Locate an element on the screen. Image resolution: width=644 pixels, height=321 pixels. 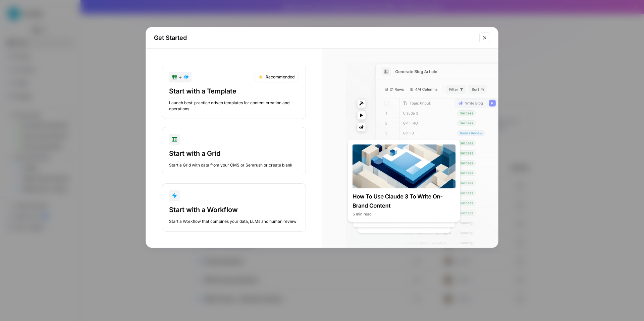
div: Recommended is located at coordinates (276, 77).